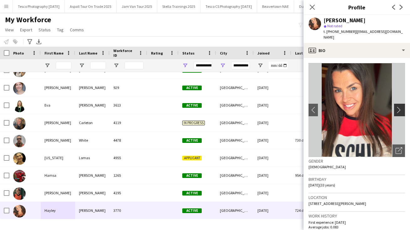 The image size is (410, 230). I want to click on span: Workforce ID, so click(125, 53).